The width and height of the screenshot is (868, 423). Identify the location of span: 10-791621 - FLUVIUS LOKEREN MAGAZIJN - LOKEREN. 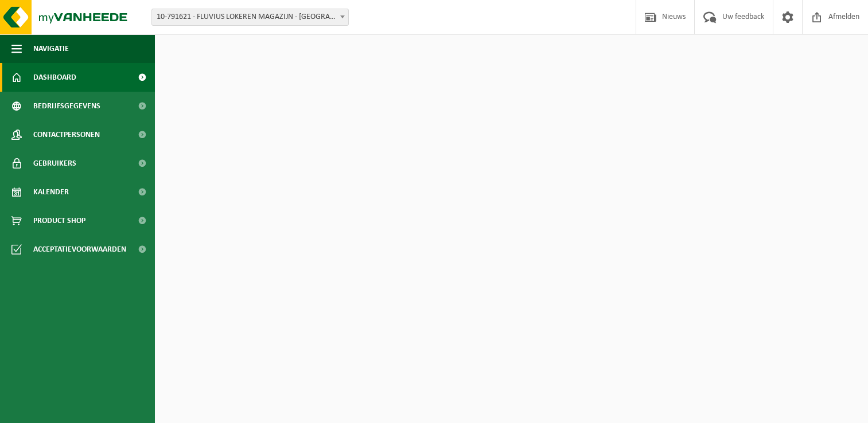
(250, 17).